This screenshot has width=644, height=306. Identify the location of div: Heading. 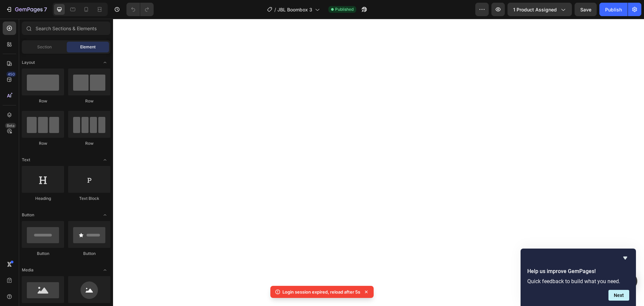
(43, 199).